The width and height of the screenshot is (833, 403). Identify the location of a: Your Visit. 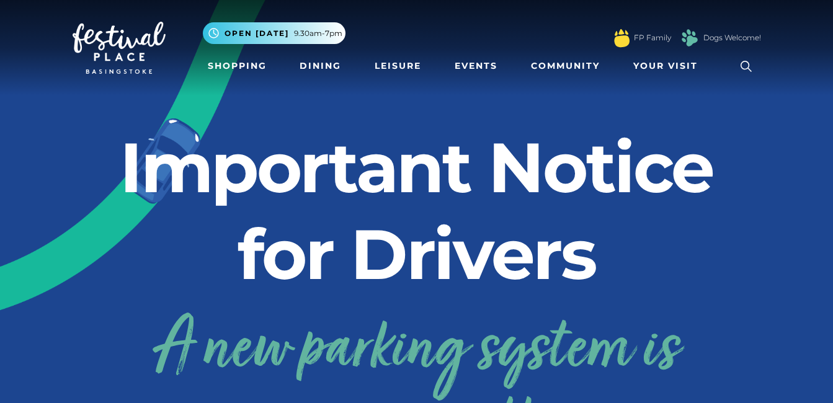
(669, 66).